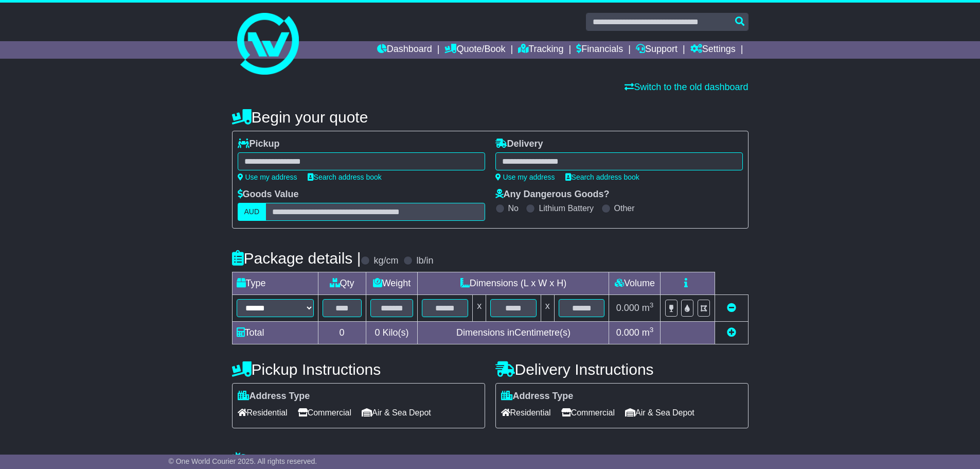 This screenshot has width=980, height=469. What do you see at coordinates (541, 50) in the screenshot?
I see `a: Tracking` at bounding box center [541, 50].